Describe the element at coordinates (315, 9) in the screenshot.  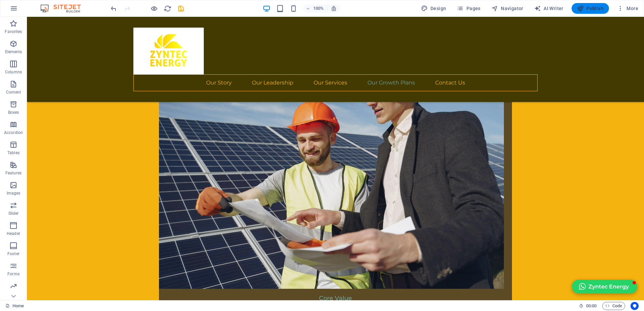
I see `button: 100%` at that location.